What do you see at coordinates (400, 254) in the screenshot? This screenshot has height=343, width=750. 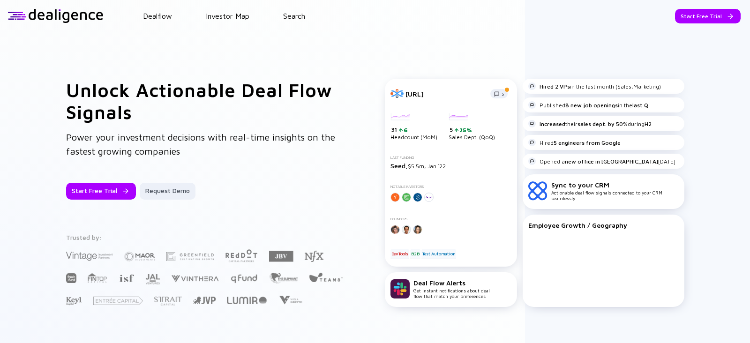 I see `div: DevTools` at bounding box center [400, 254].